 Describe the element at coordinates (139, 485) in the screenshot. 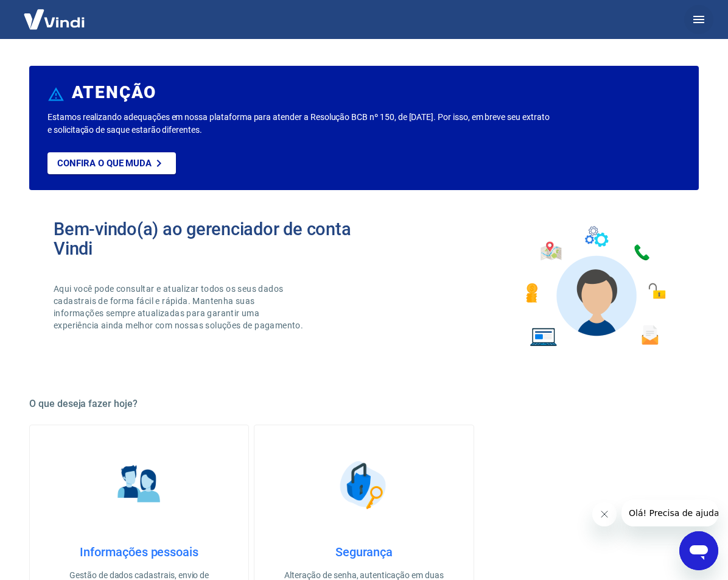

I see `img: Informações pessoais` at that location.